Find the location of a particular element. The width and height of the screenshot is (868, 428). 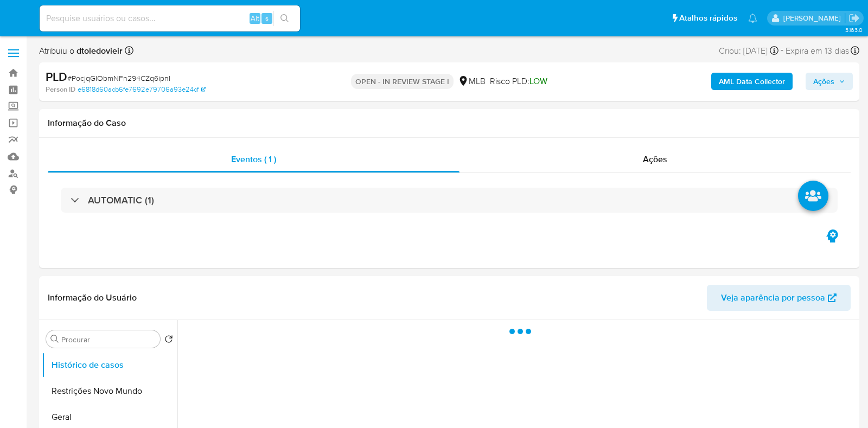

button: AML Data Collector is located at coordinates (752, 82).